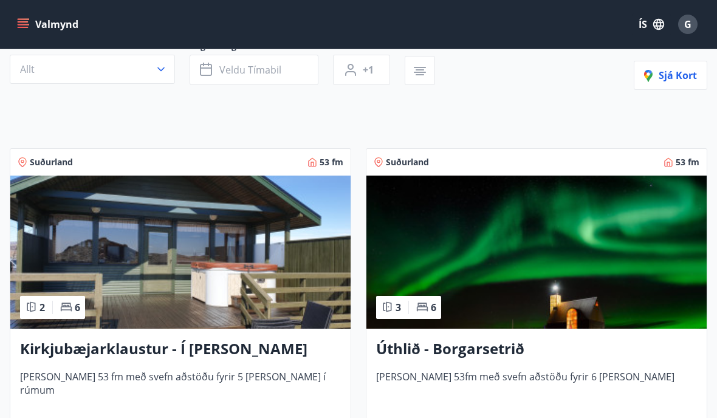 The width and height of the screenshot is (717, 418). I want to click on button: menu, so click(49, 24).